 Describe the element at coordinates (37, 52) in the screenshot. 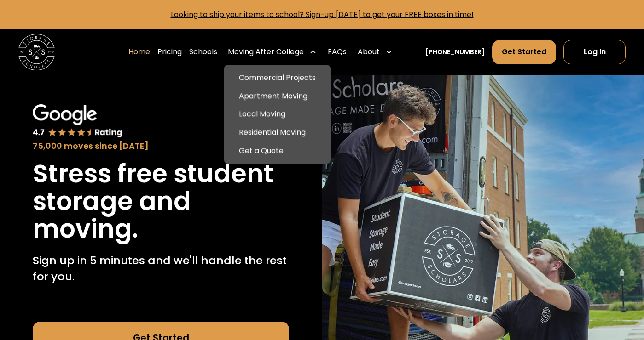

I see `img: Storage Scholars main logo` at that location.